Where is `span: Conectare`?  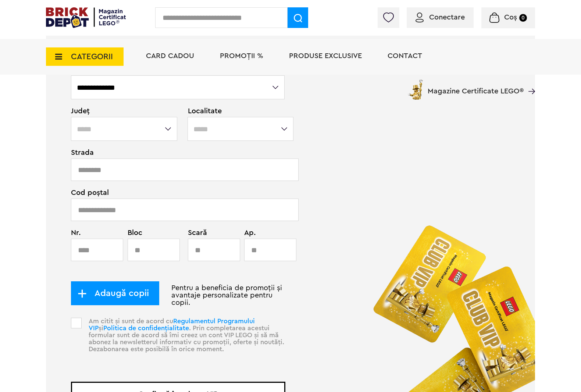 span: Conectare is located at coordinates (447, 17).